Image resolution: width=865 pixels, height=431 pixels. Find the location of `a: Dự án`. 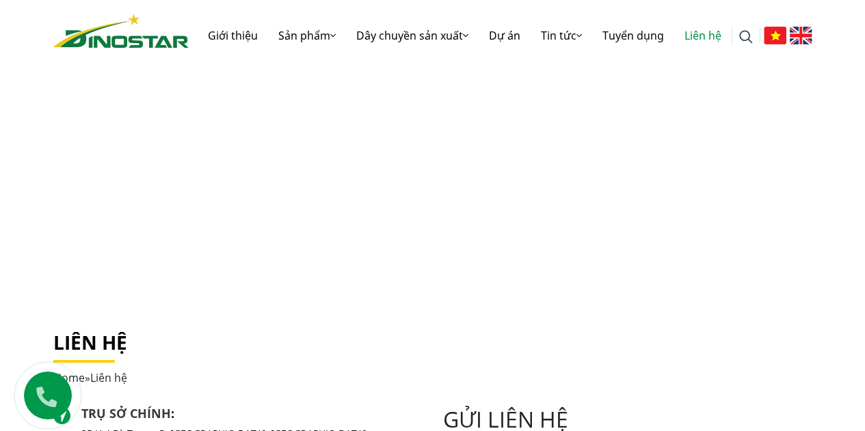

a: Dự án is located at coordinates (505, 36).